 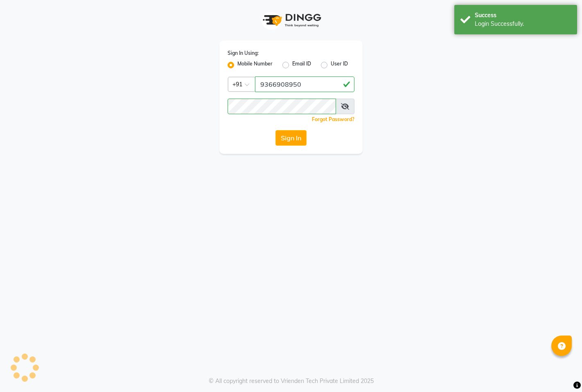 What do you see at coordinates (333, 119) in the screenshot?
I see `a: Forgot Password?` at bounding box center [333, 119].